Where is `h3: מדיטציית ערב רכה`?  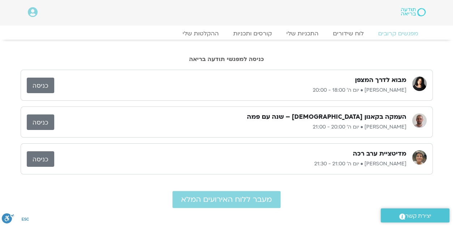 h3: מדיטציית ערב רכה is located at coordinates (379, 154).